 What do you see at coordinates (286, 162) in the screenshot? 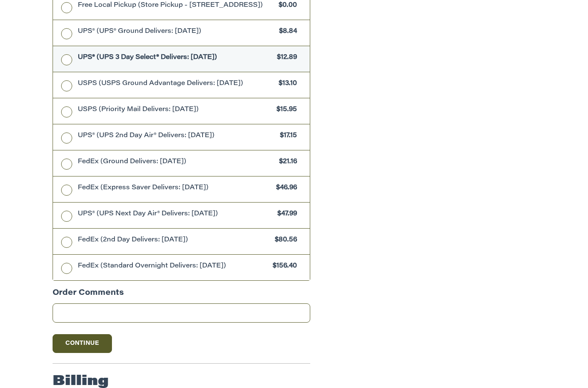
I see `span: $21.16` at bounding box center [286, 162].